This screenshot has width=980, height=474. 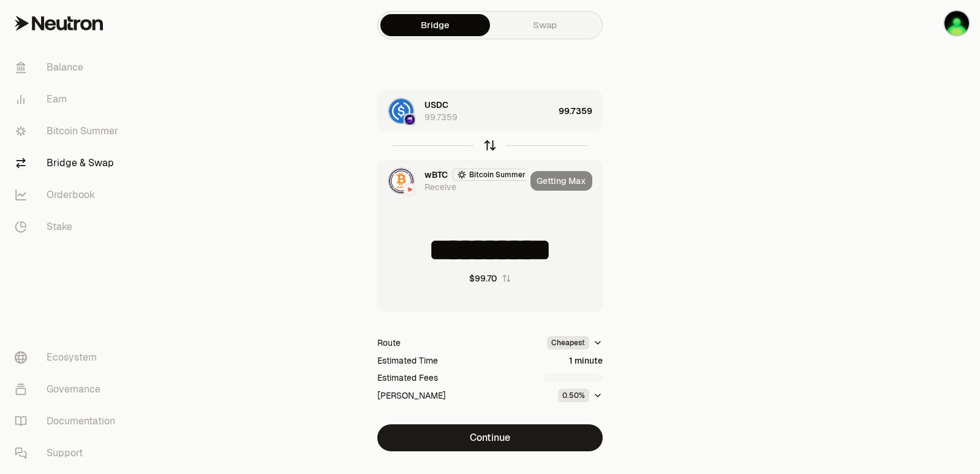 What do you see at coordinates (68, 453) in the screenshot?
I see `a: Support` at bounding box center [68, 453].